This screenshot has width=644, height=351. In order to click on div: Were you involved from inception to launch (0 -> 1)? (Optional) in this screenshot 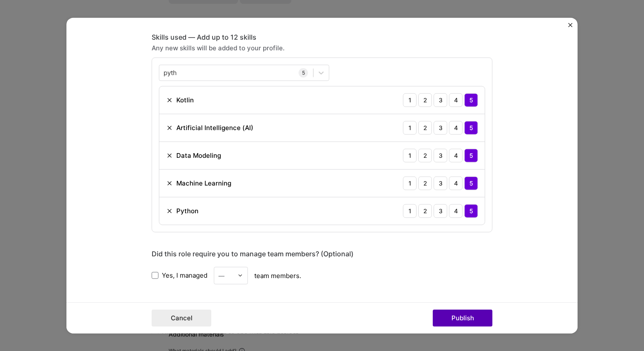, I will do `click(322, 305)`.